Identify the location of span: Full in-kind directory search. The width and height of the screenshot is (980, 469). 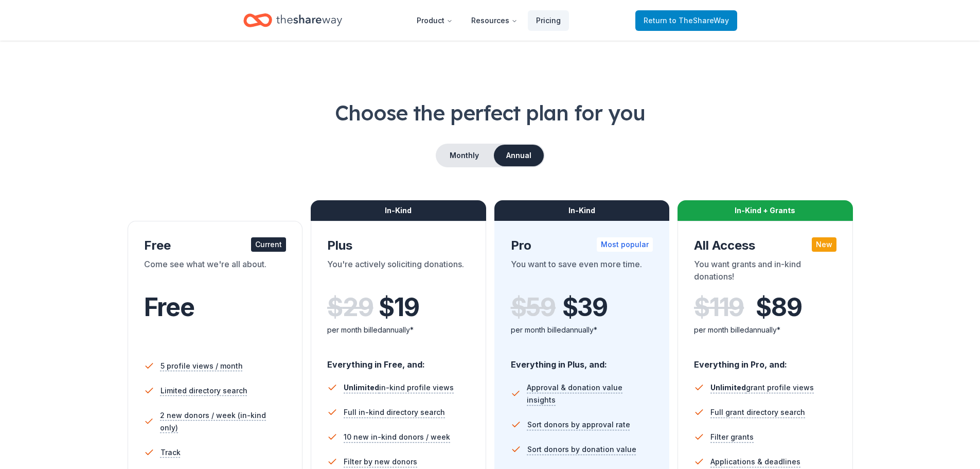
(394, 412).